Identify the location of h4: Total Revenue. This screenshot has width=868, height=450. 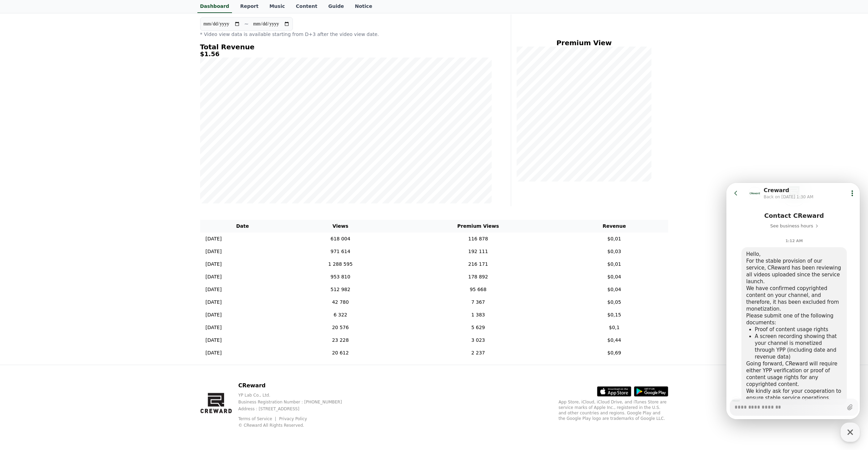
(346, 47).